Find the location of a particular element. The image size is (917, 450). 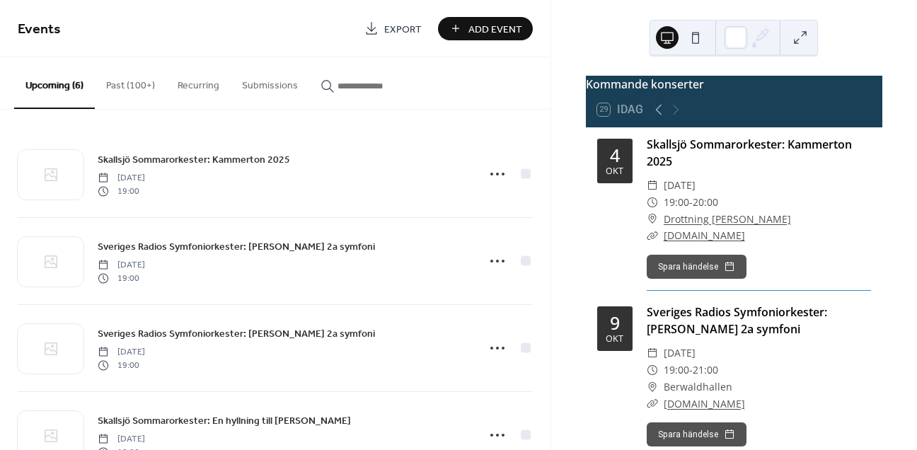

span: Events is located at coordinates (39, 29).